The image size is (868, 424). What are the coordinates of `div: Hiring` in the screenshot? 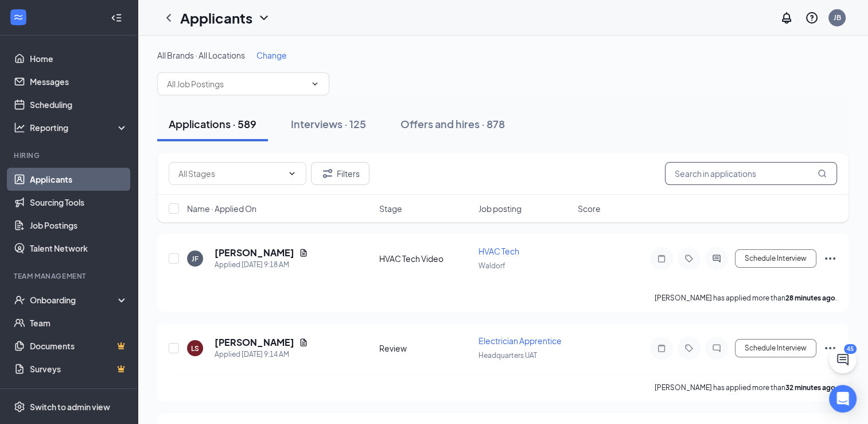 It's located at (69, 155).